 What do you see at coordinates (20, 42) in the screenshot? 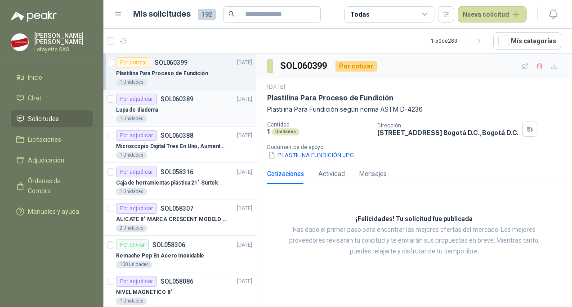
I see `img: Company Logo` at bounding box center [20, 42].